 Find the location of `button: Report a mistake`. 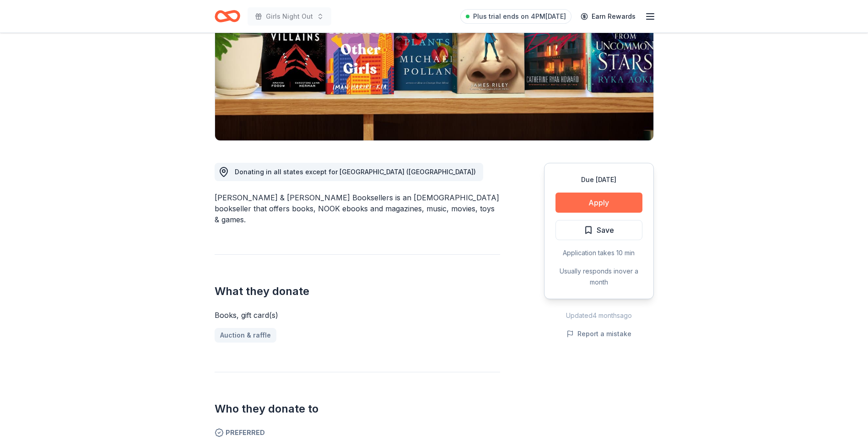

button: Report a mistake is located at coordinates (599, 334).